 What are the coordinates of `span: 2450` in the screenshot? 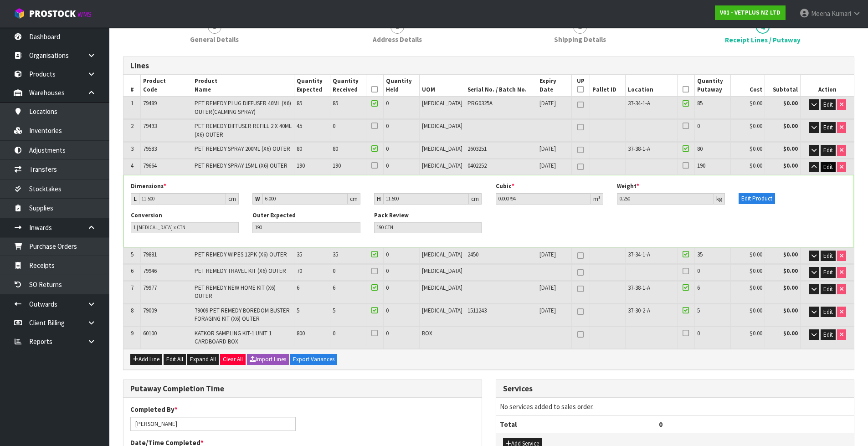 It's located at (473, 254).